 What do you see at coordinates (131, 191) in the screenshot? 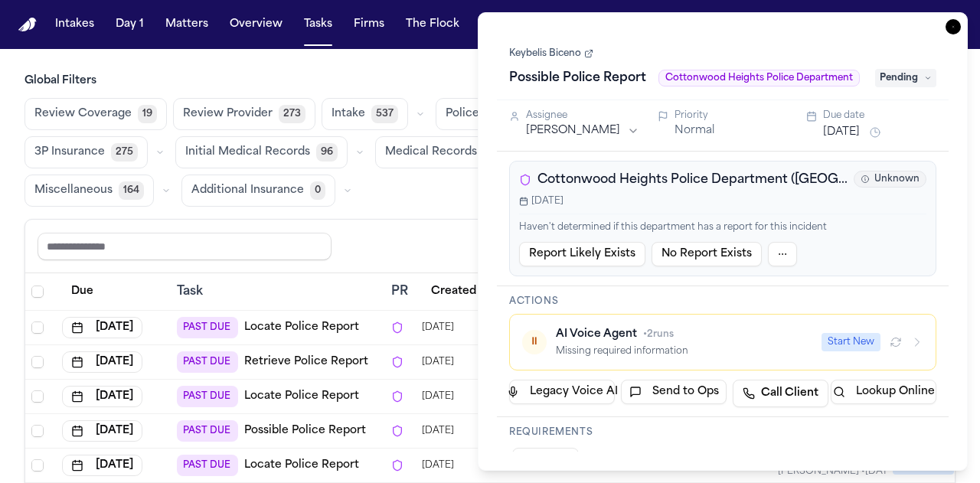
I see `span: 164` at bounding box center [131, 191].